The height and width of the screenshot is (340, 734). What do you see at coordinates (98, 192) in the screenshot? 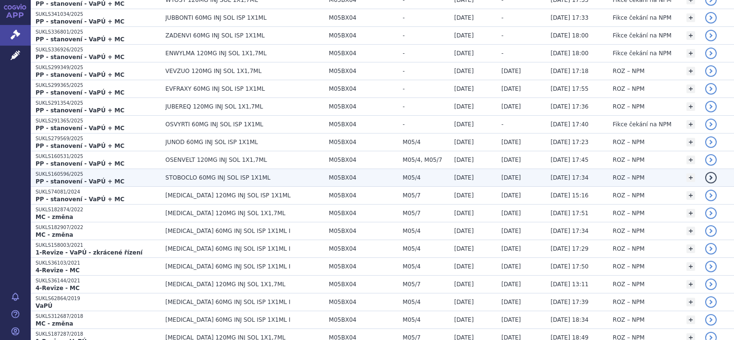
I see `p: SUKLS74081/2024` at bounding box center [98, 192].